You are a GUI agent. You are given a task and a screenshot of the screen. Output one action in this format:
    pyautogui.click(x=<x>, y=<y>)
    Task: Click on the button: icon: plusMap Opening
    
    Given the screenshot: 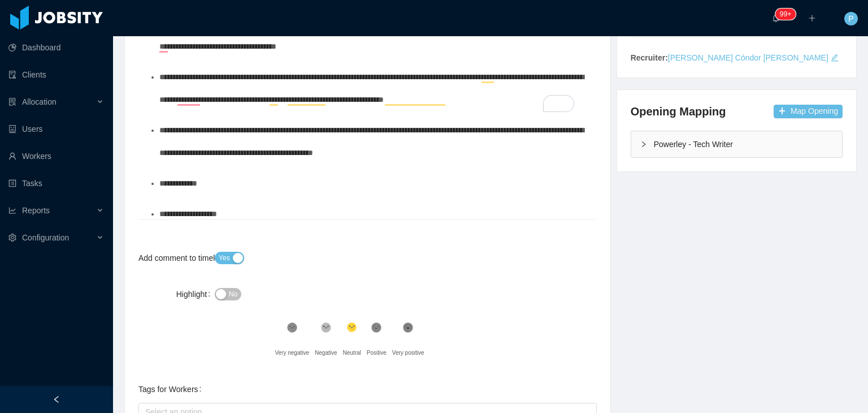 What is the action you would take?
    pyautogui.click(x=808, y=112)
    